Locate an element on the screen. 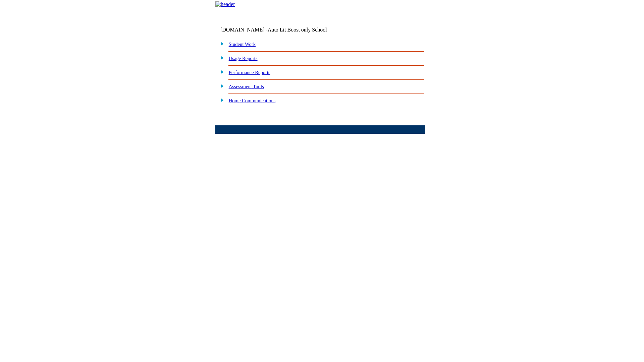 This screenshot has width=644, height=362. a: Home Communications is located at coordinates (252, 100).